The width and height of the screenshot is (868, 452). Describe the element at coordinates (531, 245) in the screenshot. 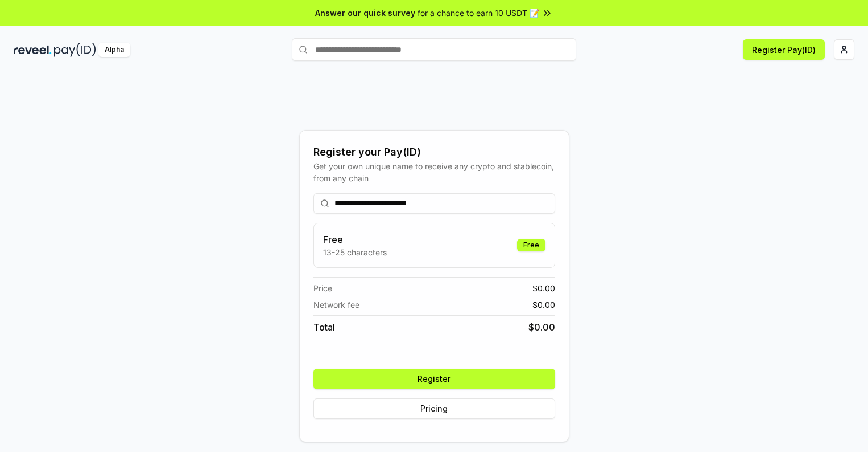

I see `div: Free` at that location.